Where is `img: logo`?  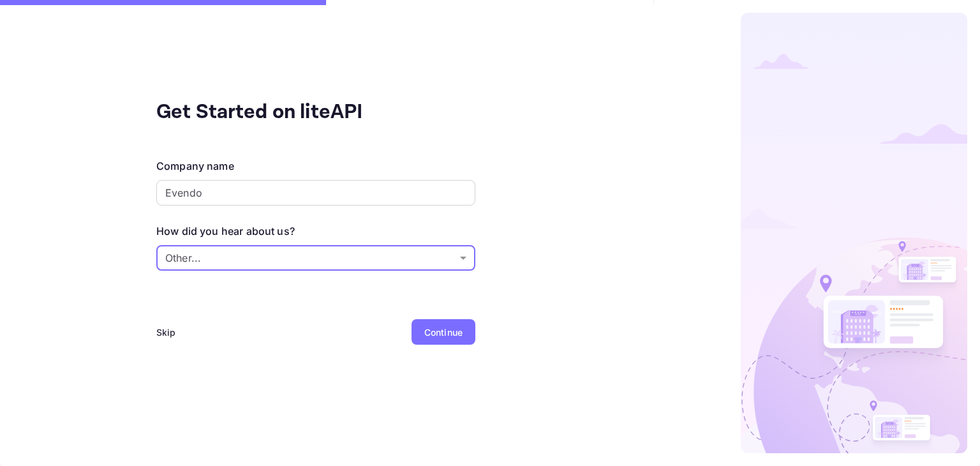 img: logo is located at coordinates (854, 233).